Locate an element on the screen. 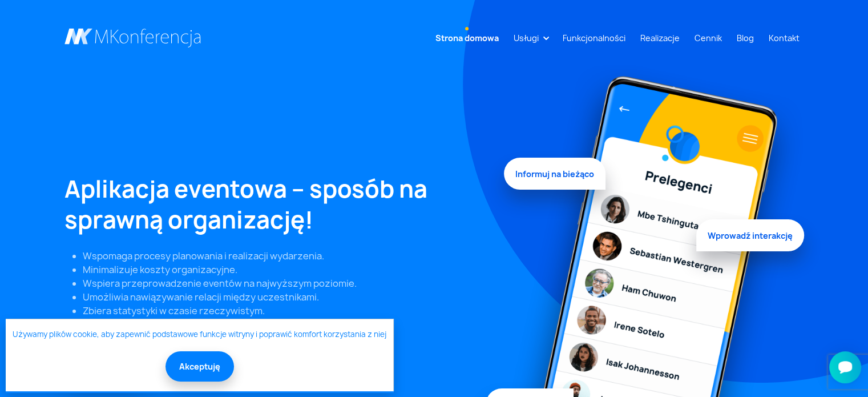  a: Realizacje is located at coordinates (659, 38).